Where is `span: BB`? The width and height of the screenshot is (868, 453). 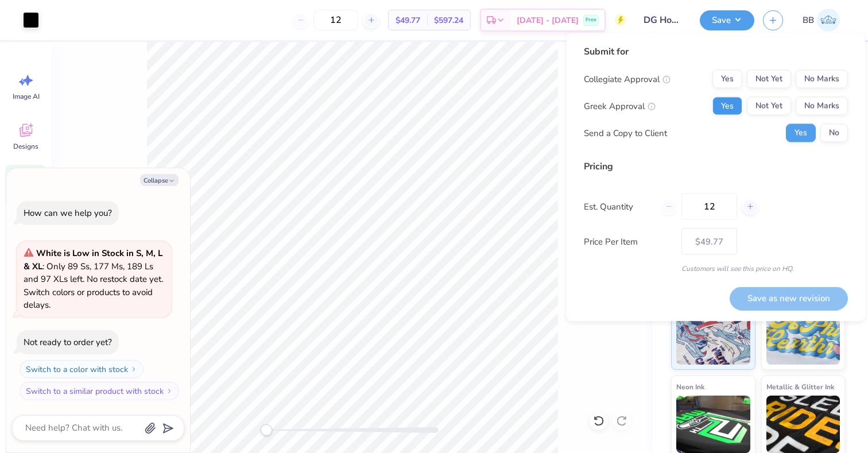 span: BB is located at coordinates (808, 20).